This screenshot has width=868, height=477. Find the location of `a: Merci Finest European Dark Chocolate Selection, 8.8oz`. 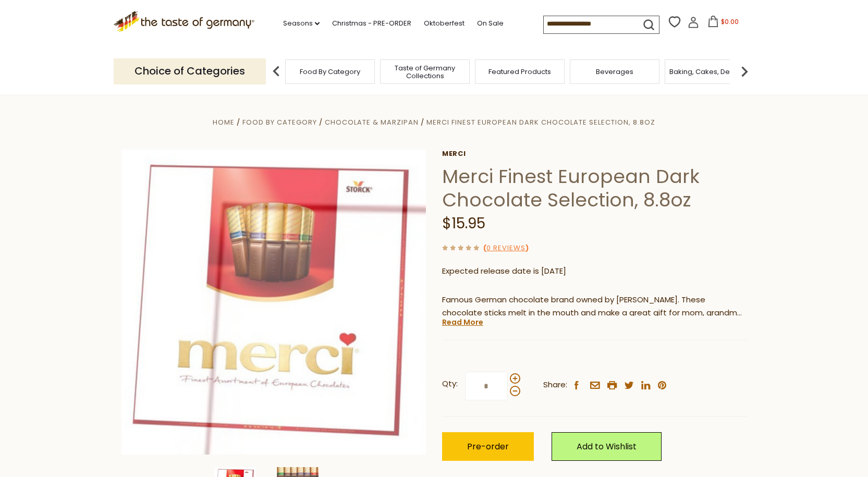

a: Merci Finest European Dark Chocolate Selection, 8.8oz is located at coordinates (540, 122).